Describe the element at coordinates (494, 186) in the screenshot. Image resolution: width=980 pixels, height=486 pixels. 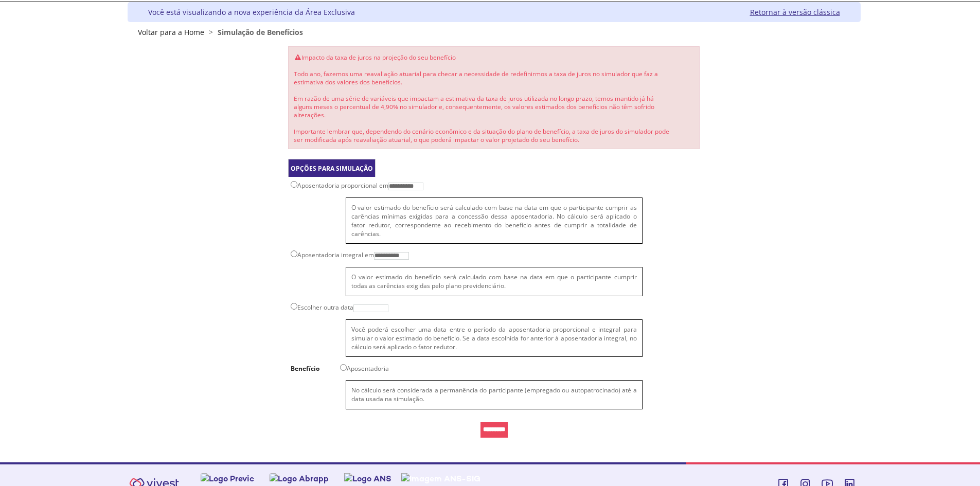
I see `td: Aposentadoria proporcional em` at that location.